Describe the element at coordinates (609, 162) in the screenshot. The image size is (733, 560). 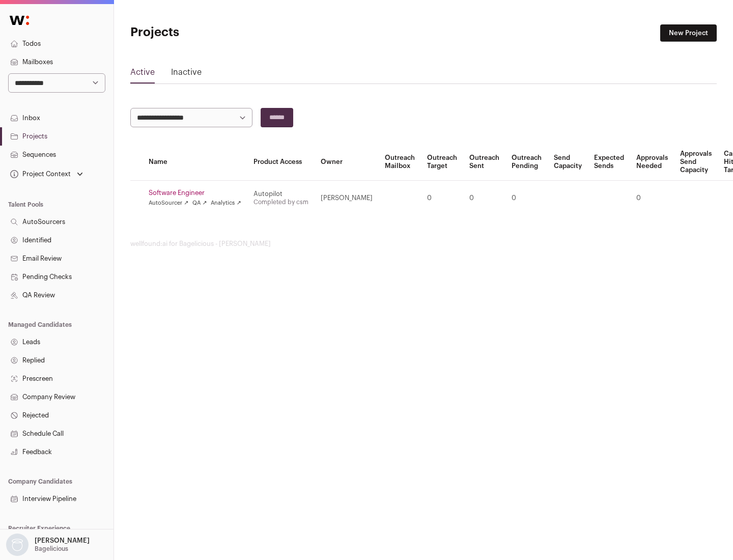
I see `th: Expected Sends` at that location.